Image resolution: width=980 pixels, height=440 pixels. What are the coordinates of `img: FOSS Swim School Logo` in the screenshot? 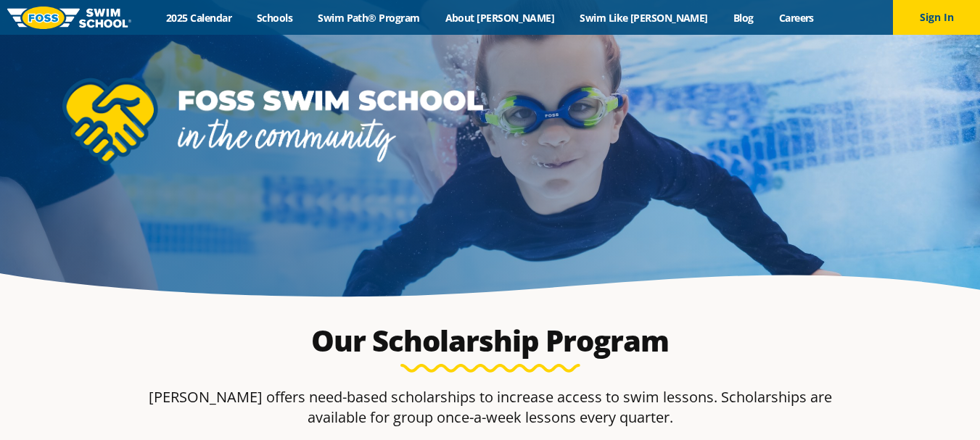 It's located at (69, 17).